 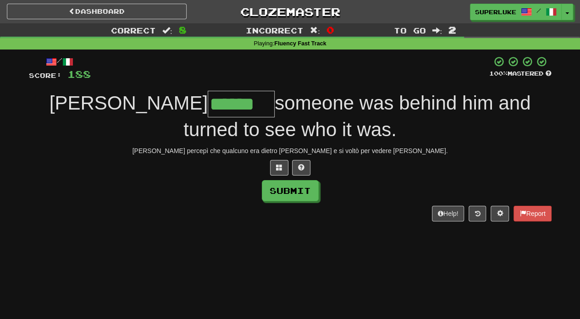 What do you see at coordinates (300, 44) in the screenshot?
I see `strong: Fluency Fast Track` at bounding box center [300, 44].